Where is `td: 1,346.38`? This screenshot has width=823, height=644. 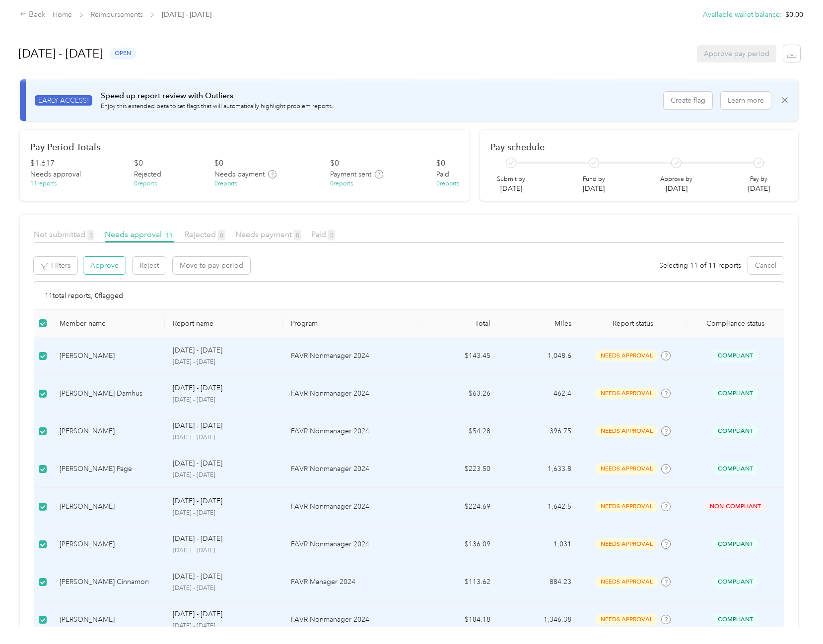
td: 1,346.38 is located at coordinates (538, 620).